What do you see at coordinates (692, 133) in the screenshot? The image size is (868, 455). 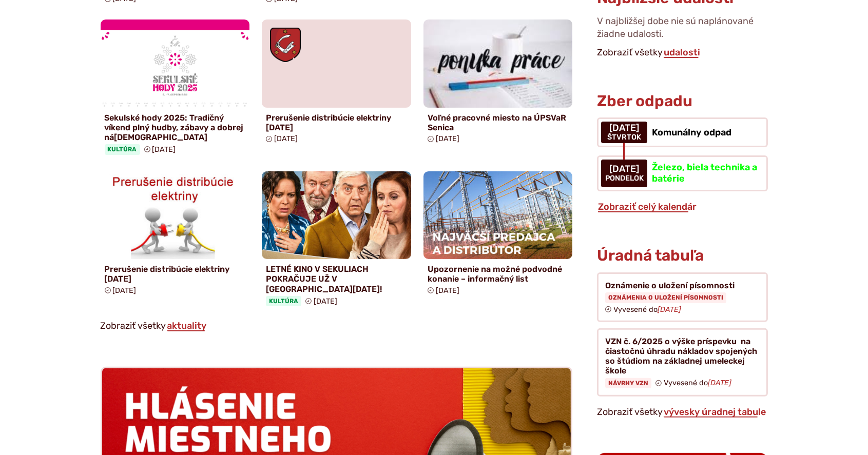 I see `span: Komunálny odpad` at bounding box center [692, 133].